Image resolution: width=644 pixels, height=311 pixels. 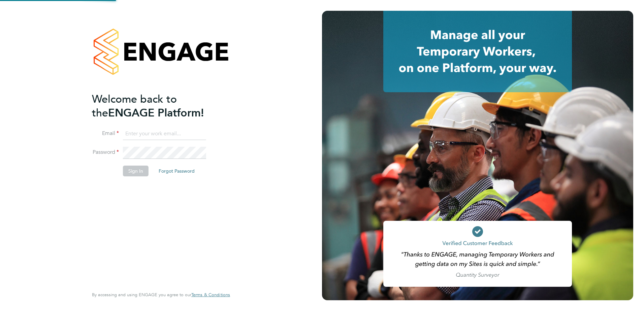 I want to click on label: Password, so click(x=106, y=152).